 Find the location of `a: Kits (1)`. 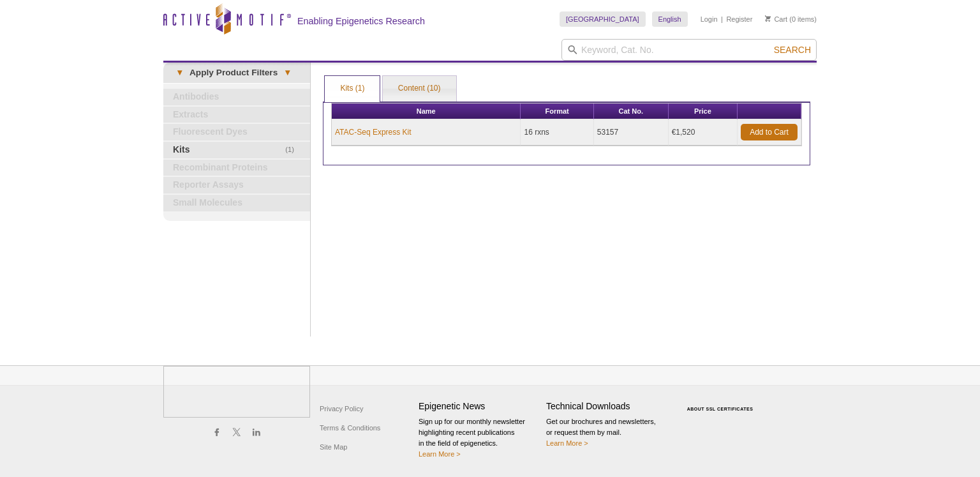

a: Kits (1) is located at coordinates (352, 89).